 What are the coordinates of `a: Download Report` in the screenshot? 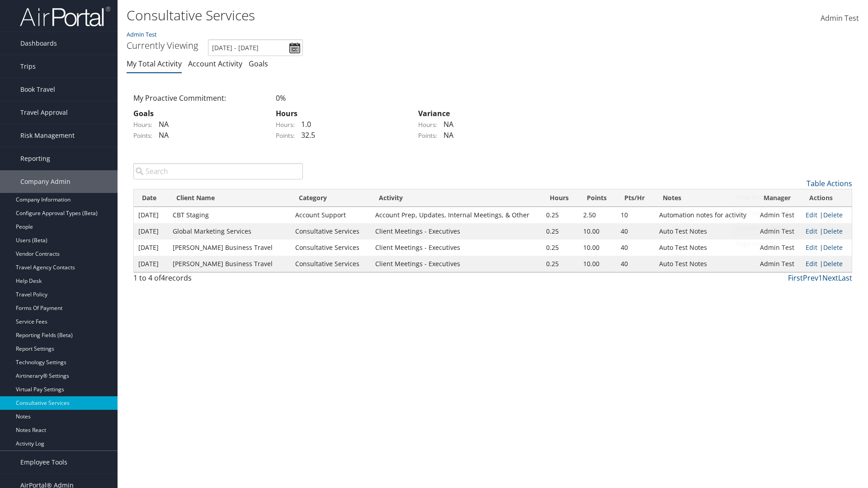 It's located at (792, 213).